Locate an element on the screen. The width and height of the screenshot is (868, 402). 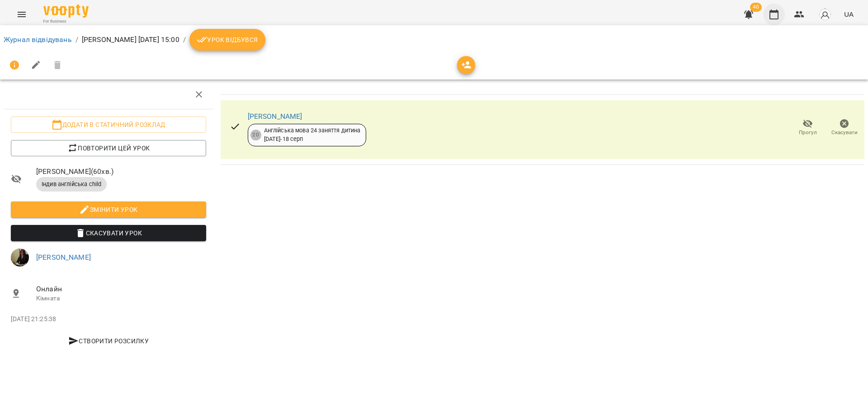
span: Скасувати Урок is located at coordinates (109, 233).